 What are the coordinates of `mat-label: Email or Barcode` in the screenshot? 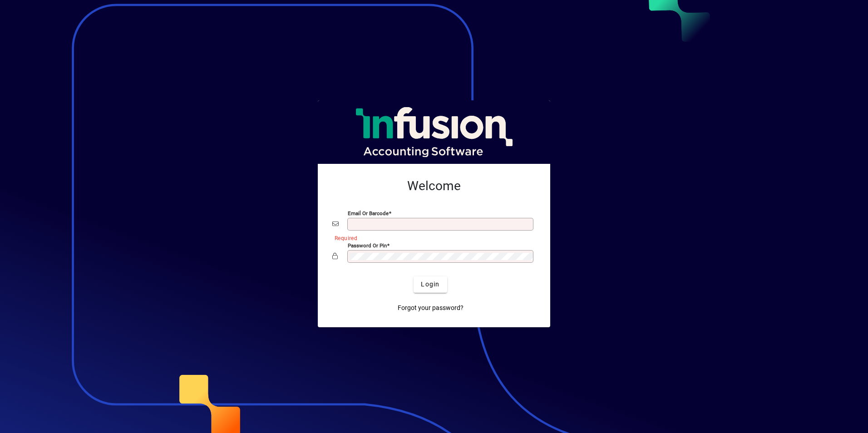 It's located at (368, 213).